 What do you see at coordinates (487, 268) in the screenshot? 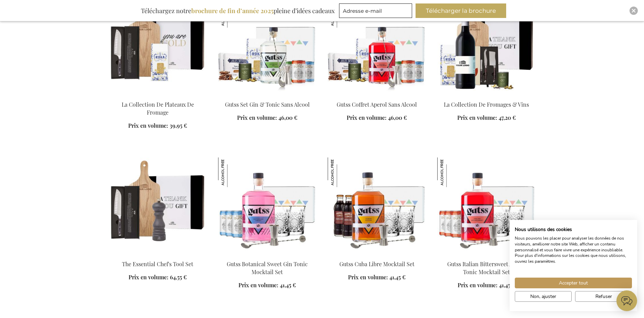
I see `a: Gutss Italian Bittersweet Aperol Tonic Mocktail Set` at bounding box center [487, 268].